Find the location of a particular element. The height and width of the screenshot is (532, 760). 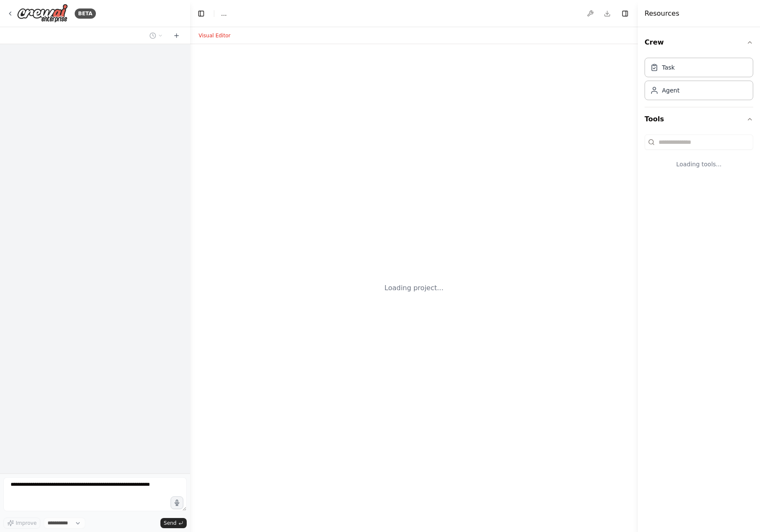

div: Task is located at coordinates (668, 67).